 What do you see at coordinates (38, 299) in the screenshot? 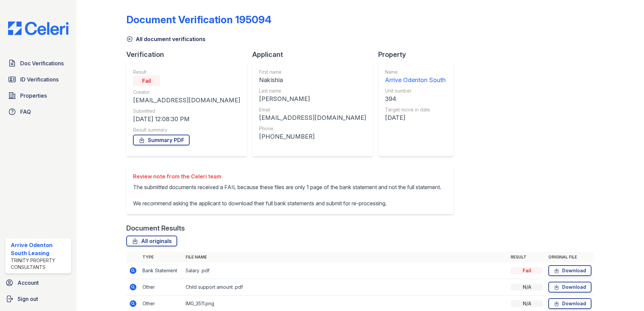
I see `button: Sign out` at bounding box center [38, 299].